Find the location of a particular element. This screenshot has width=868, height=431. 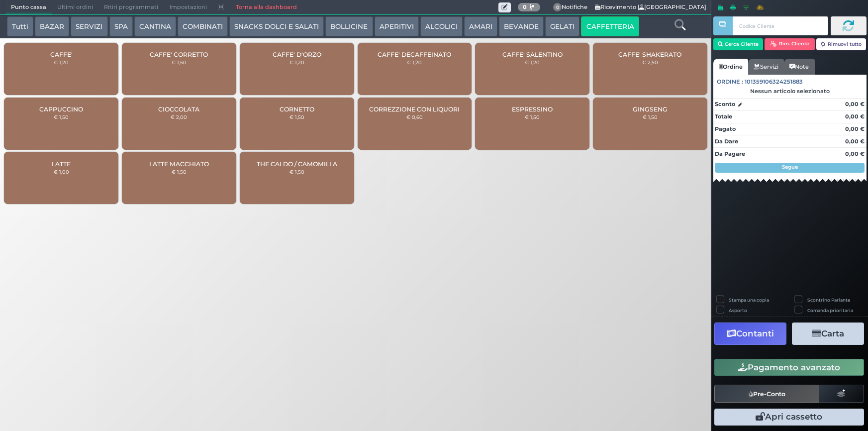

small: € 2,00 is located at coordinates (179, 117).